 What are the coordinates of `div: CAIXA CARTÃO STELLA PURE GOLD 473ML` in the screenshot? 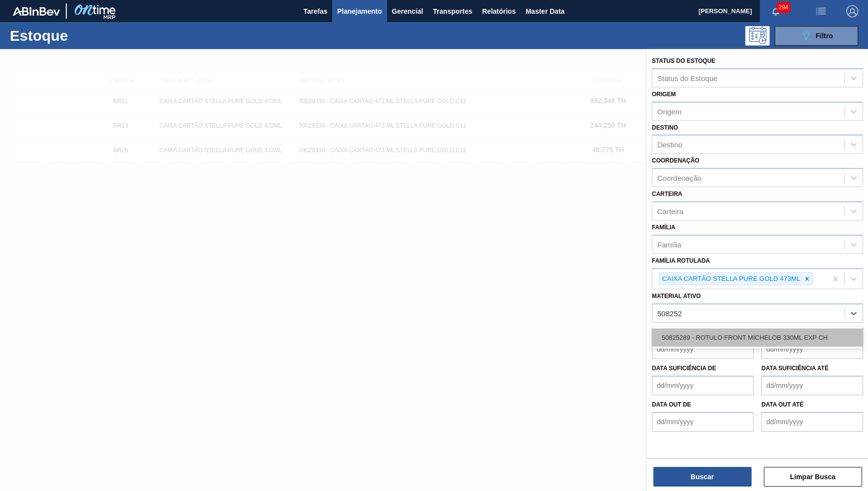 It's located at (730, 279).